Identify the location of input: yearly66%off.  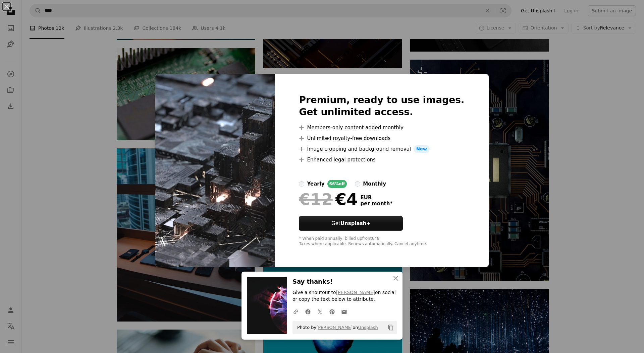
(302, 184).